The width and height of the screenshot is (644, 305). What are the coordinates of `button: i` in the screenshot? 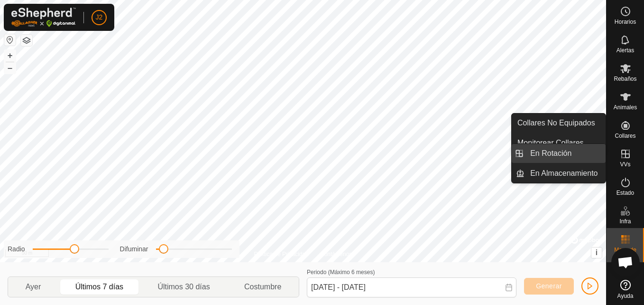 It's located at (597, 252).